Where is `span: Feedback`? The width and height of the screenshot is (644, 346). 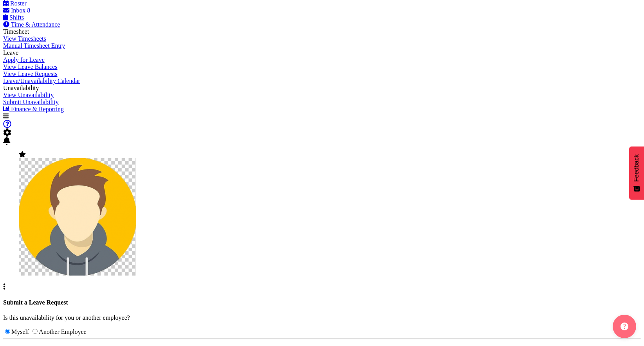
span: Feedback is located at coordinates (637, 168).